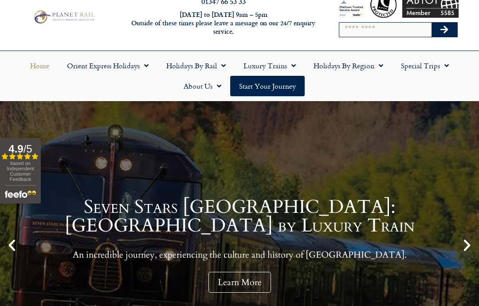  Describe the element at coordinates (239, 76) in the screenshot. I see `nav: Menu` at that location.